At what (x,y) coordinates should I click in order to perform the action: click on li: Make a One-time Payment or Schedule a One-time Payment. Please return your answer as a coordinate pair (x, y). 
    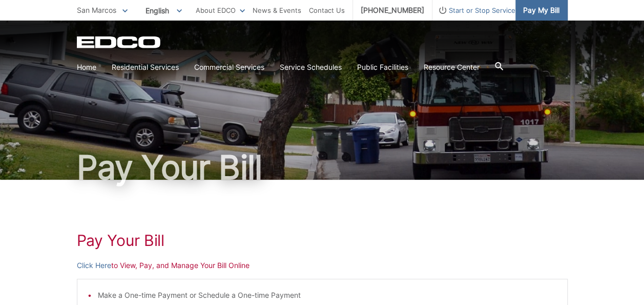
    Looking at the image, I should click on (328, 295).